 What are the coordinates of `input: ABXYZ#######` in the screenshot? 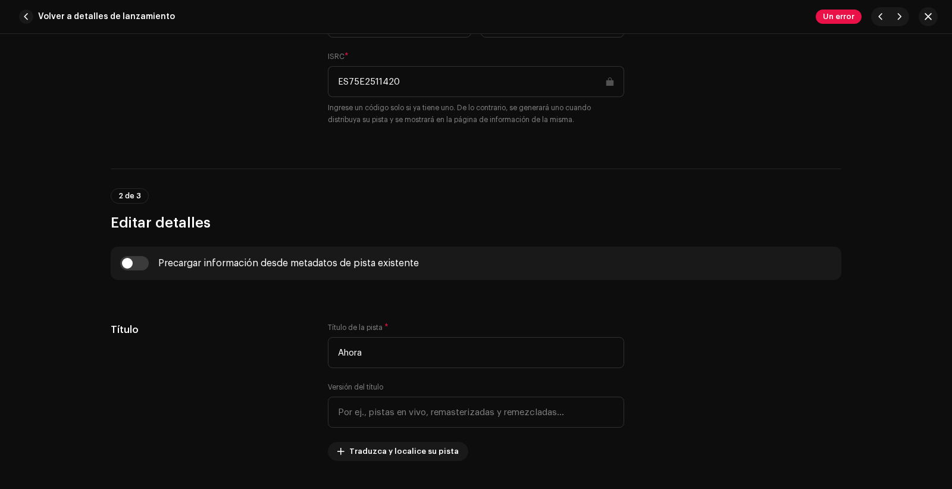 It's located at (476, 82).